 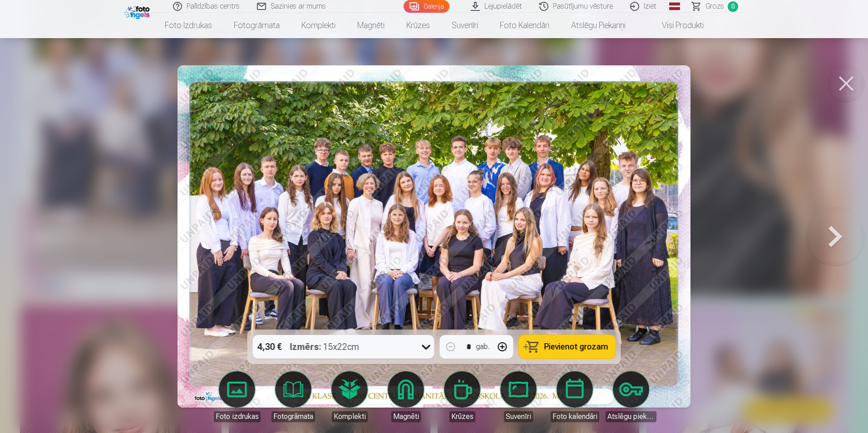 I want to click on div: Fotogrāmata, so click(x=294, y=417).